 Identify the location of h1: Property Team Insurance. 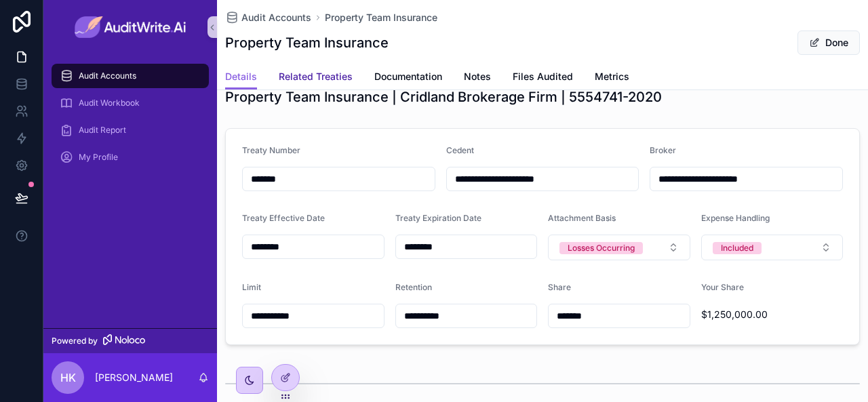
(307, 43).